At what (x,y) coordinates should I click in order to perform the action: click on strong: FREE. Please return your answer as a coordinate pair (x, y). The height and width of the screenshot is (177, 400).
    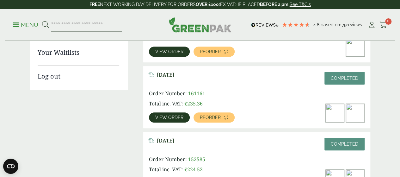
    Looking at the image, I should click on (95, 4).